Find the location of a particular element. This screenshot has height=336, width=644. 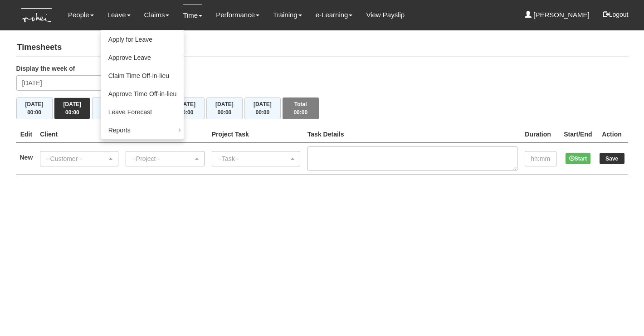

a: Leave Forecast is located at coordinates (142, 112).